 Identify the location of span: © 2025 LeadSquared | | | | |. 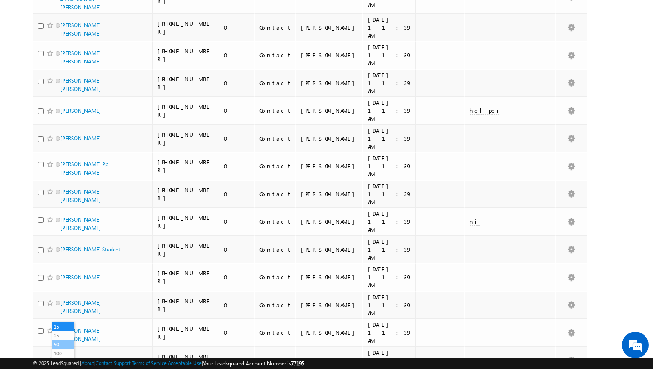
(168, 364).